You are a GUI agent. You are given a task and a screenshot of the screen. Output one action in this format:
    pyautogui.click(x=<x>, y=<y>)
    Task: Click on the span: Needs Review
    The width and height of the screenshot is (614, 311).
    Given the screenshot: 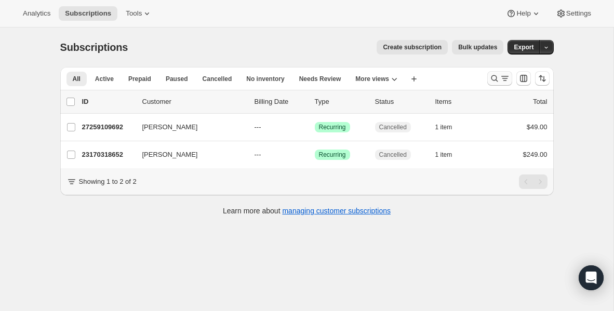 What is the action you would take?
    pyautogui.click(x=320, y=79)
    